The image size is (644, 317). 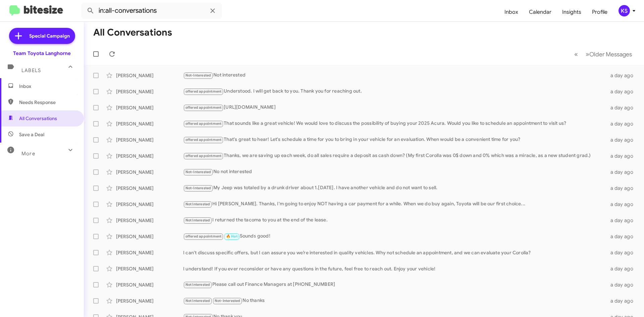 I want to click on button: KS, so click(x=624, y=11).